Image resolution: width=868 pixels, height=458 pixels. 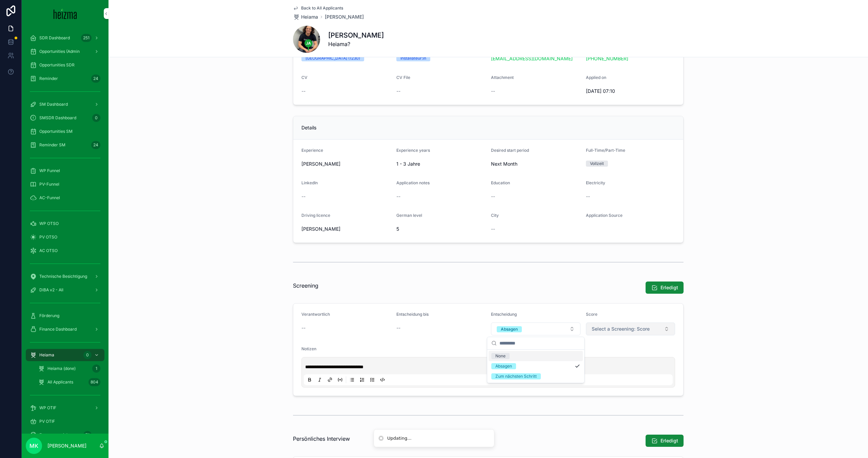 What do you see at coordinates (65, 118) in the screenshot?
I see `a: SMSDR Dashboard0` at bounding box center [65, 118].